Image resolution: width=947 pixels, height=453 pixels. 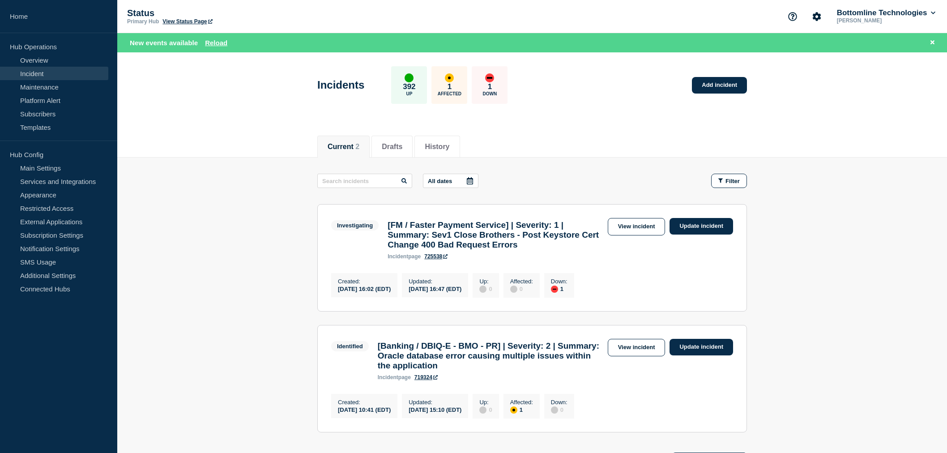 I want to click on span: New events available, so click(x=164, y=43).